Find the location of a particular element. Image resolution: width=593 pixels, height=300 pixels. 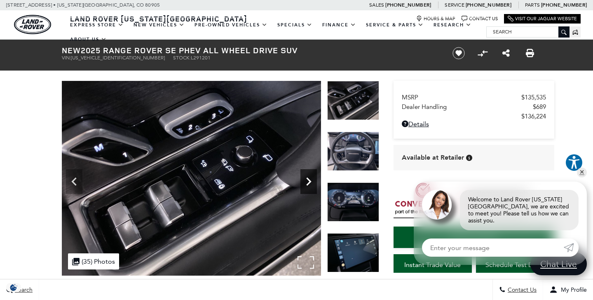

div: Next is located at coordinates (309, 181).